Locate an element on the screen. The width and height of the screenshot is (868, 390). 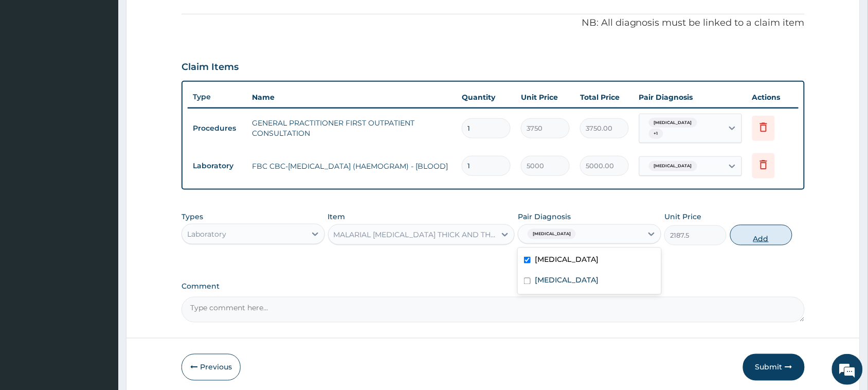
h3: Claim Items is located at coordinates (210, 67).